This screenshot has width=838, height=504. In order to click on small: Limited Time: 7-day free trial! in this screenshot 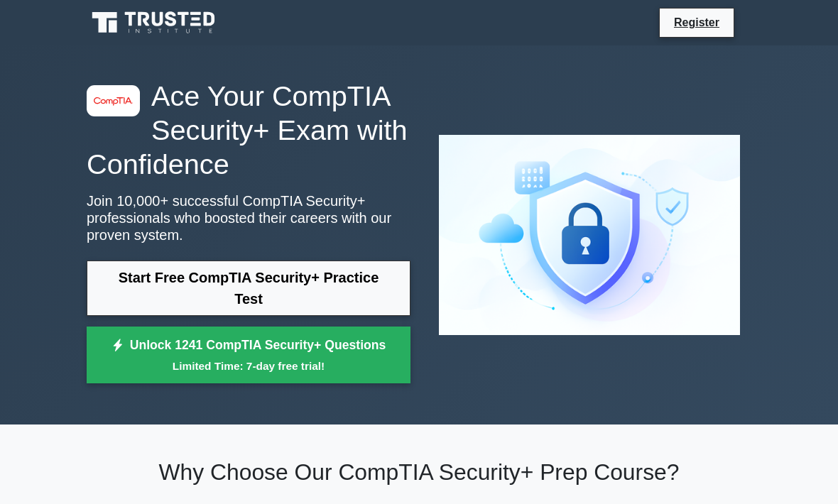, I will do `click(249, 366)`.